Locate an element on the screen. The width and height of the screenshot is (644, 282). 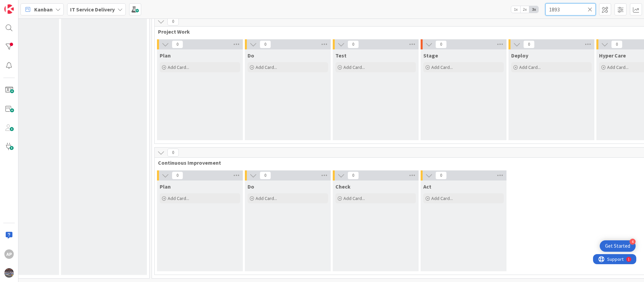
img: Visit kanbanzone.com is located at coordinates (9, 9).